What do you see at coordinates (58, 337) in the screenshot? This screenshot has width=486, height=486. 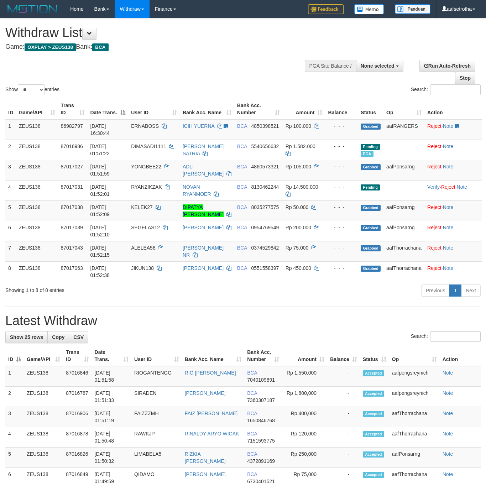 I see `a: Copy` at bounding box center [58, 337].